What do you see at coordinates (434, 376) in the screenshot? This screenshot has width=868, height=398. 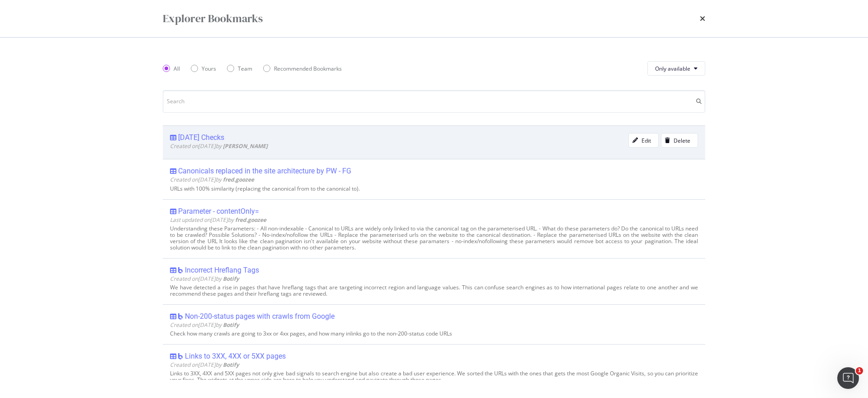 I see `div: Links to 3XX, 4XX and 5XX pages not only give bad signals to search engine but also create a bad ...` at bounding box center [434, 376].